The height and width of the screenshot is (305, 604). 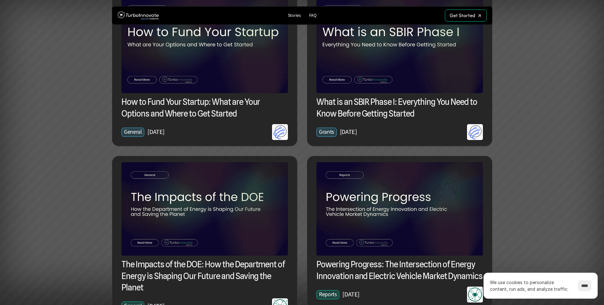 What do you see at coordinates (294, 16) in the screenshot?
I see `a: Stories` at bounding box center [294, 16].